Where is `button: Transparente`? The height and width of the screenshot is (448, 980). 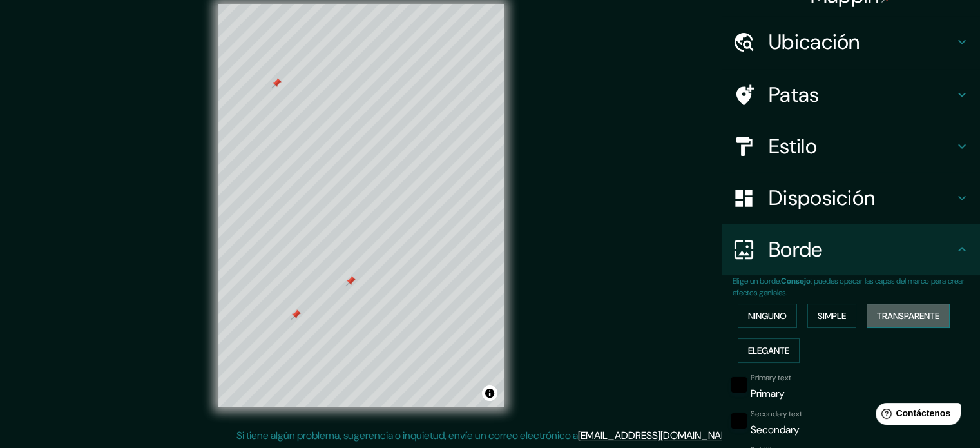
button: Transparente is located at coordinates (908, 316).